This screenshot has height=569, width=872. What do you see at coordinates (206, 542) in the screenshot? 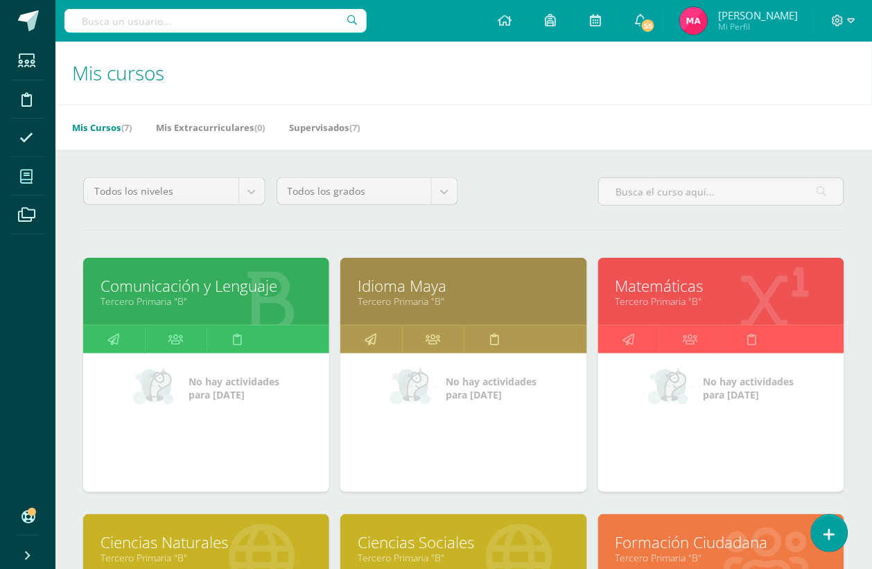
I see `a: Ciencias Naturales` at bounding box center [206, 542].